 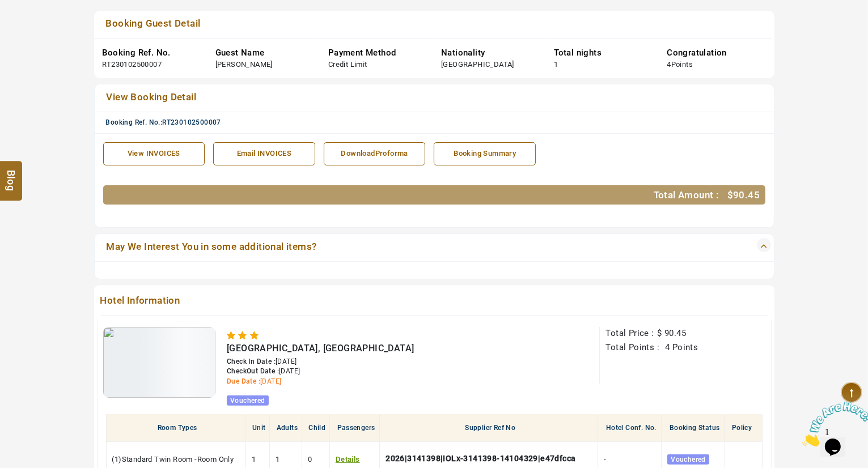 I want to click on span: Hotel Information, so click(x=401, y=301).